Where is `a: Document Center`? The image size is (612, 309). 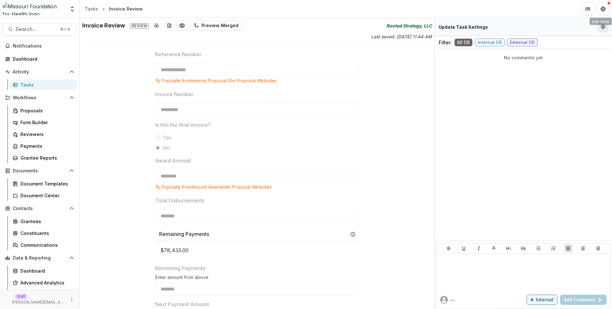
a: Document Center is located at coordinates (43, 195).